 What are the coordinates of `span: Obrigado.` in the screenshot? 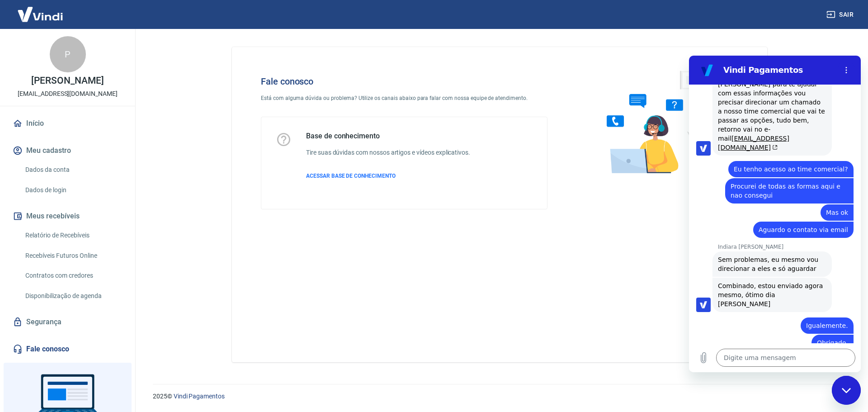 It's located at (143, 287).